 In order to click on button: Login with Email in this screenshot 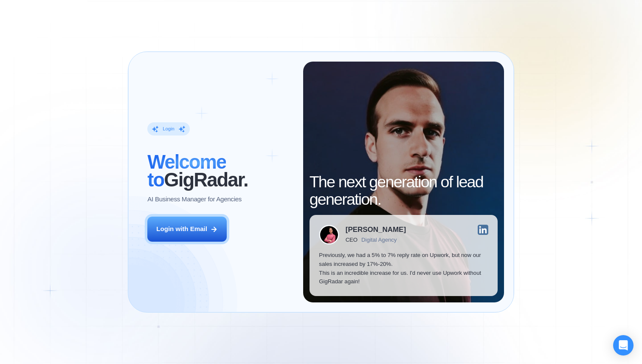, I will do `click(187, 229)`.